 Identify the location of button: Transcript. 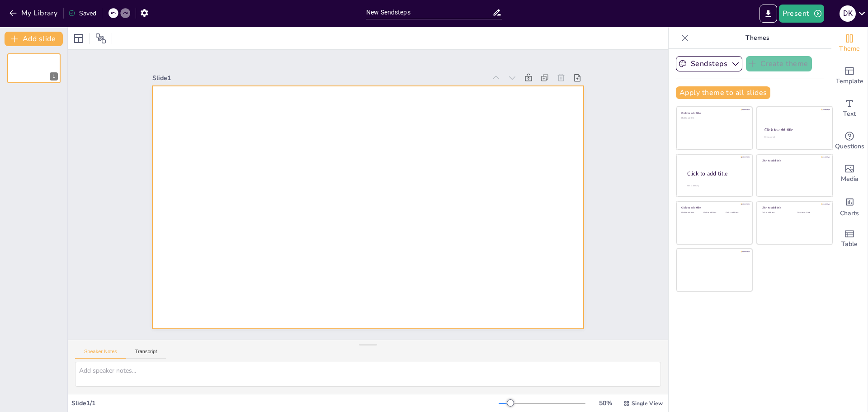
(146, 353).